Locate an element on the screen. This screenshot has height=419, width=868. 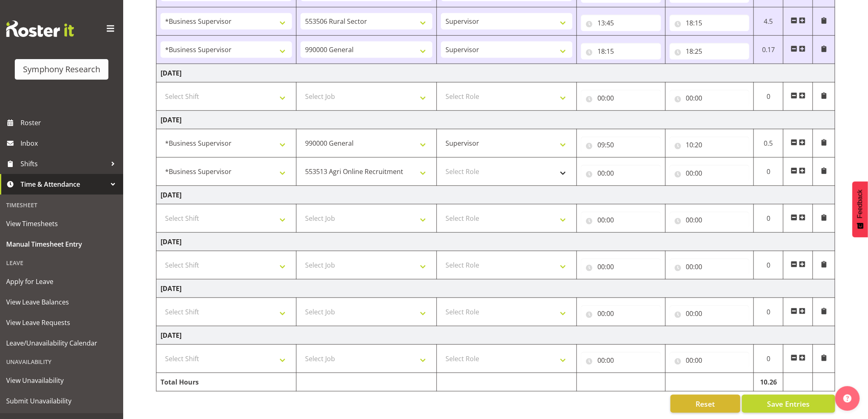
span: View Timesheets is located at coordinates (62, 224).